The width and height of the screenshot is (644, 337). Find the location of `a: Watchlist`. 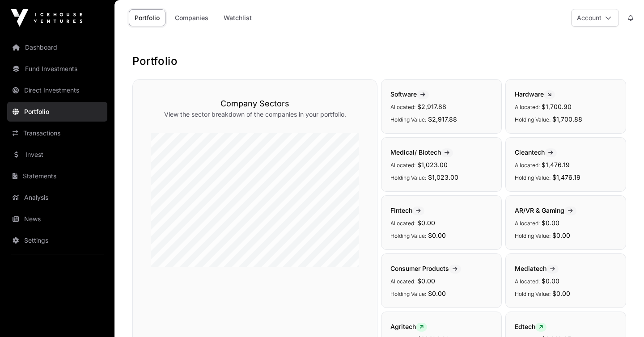

a: Watchlist is located at coordinates (238, 18).